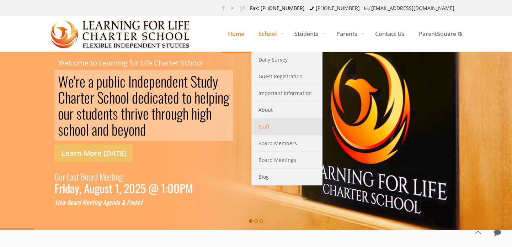  Describe the element at coordinates (117, 188) in the screenshot. I see `div: 1` at that location.